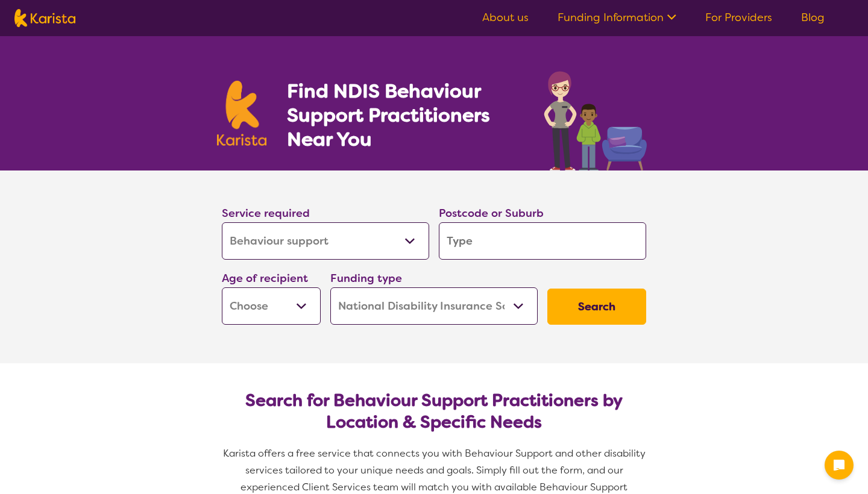 The width and height of the screenshot is (868, 494). I want to click on h2: Search for Behaviour Support Practitioners by Location & Specific Needs, so click(434, 412).